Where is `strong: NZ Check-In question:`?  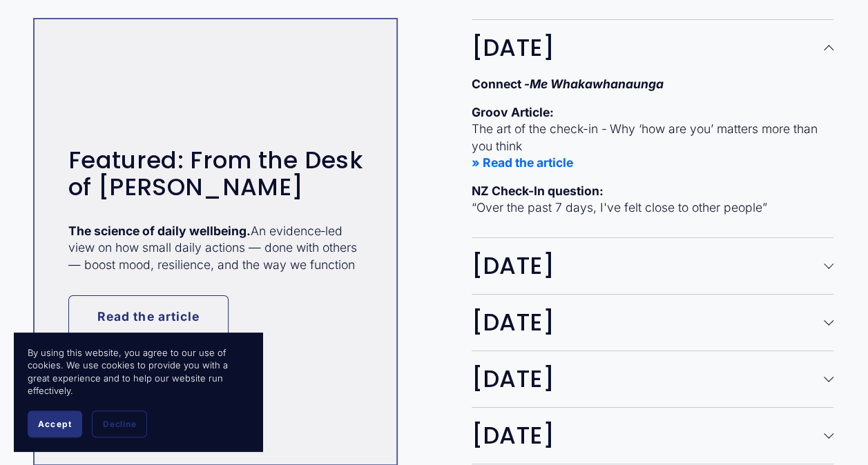
strong: NZ Check-In question: is located at coordinates (537, 190).